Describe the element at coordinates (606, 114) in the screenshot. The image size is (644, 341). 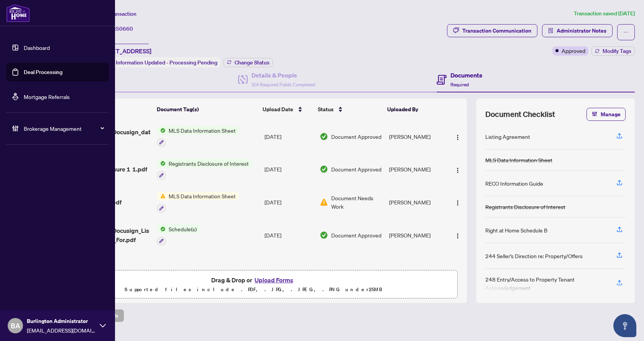
I see `button: Manage` at that location.